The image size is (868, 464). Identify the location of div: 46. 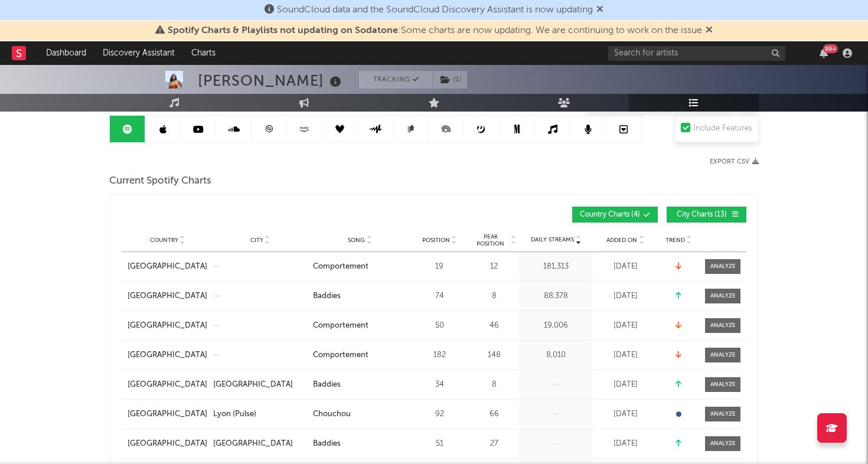
(493, 326).